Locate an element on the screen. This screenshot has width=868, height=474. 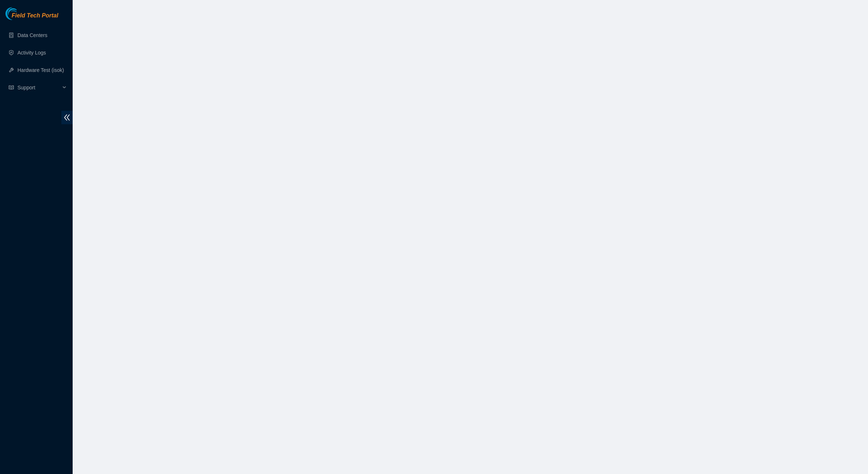
span: double-left is located at coordinates (67, 117).